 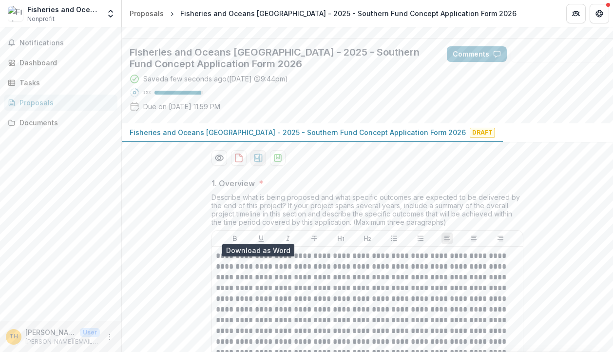 What do you see at coordinates (110, 337) in the screenshot?
I see `button: More` at bounding box center [110, 337].